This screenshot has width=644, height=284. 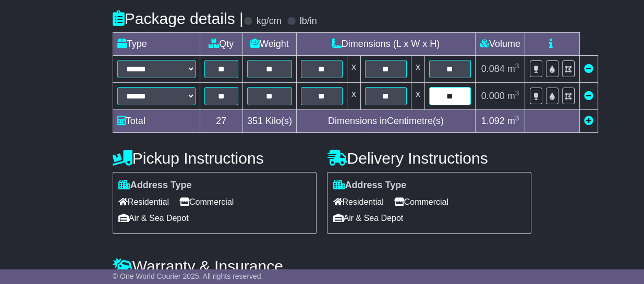 I want to click on td: Qty, so click(x=221, y=45).